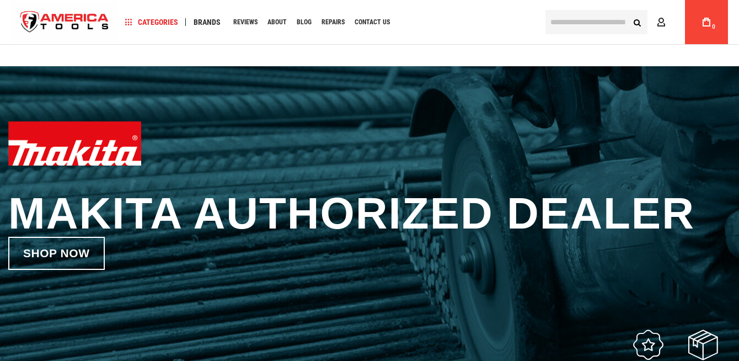 This screenshot has width=739, height=361. I want to click on img: Makita logo, so click(74, 143).